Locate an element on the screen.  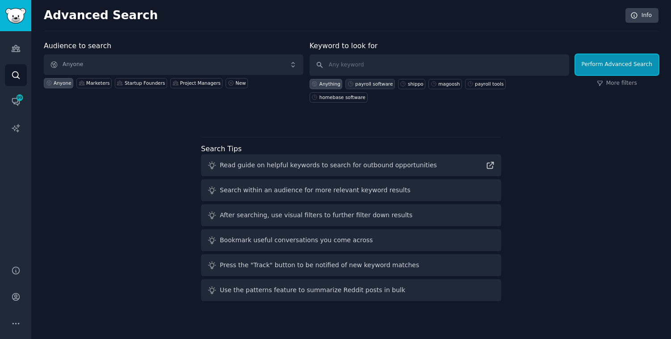
div: Marketers is located at coordinates (98, 83).